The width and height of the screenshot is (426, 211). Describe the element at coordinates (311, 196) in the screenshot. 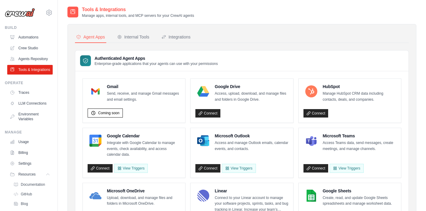

I see `img: Google Sheets Logo` at that location.